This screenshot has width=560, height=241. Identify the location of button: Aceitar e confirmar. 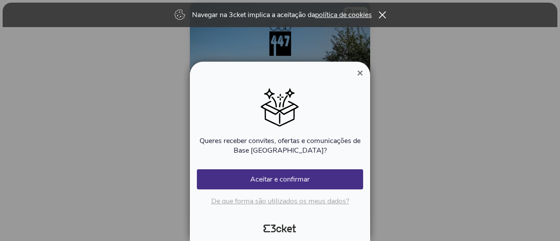
(280, 179).